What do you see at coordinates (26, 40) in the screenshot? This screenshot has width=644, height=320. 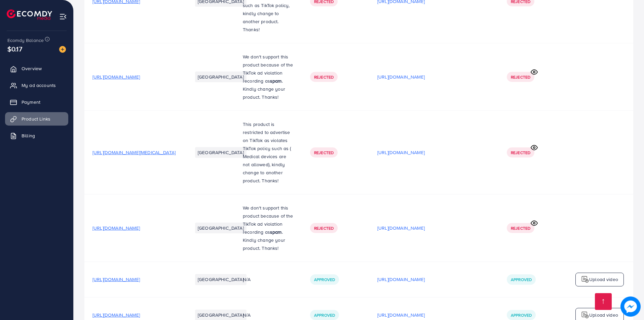 I see `span: Ecomdy Balance` at bounding box center [26, 40].